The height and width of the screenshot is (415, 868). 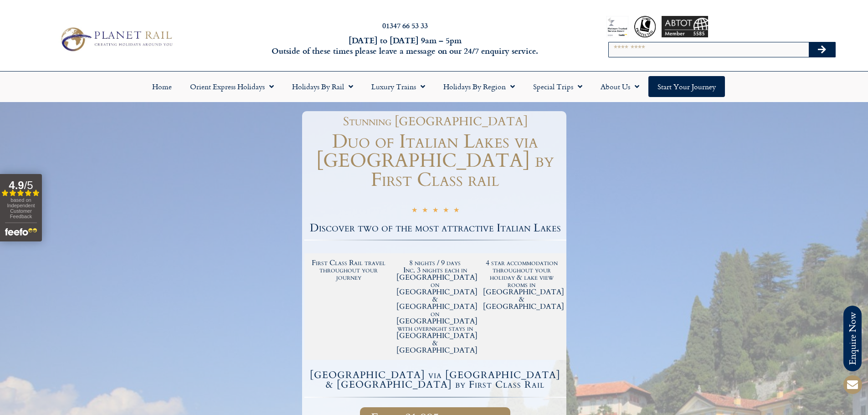 What do you see at coordinates (822, 50) in the screenshot?
I see `button: Search` at bounding box center [822, 50].